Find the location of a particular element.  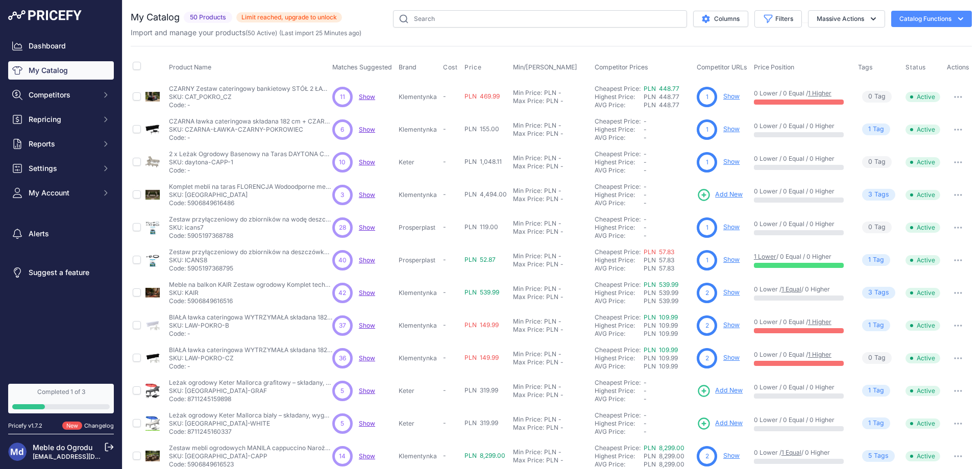

span: PLN 4,494.00 is located at coordinates (485, 194).